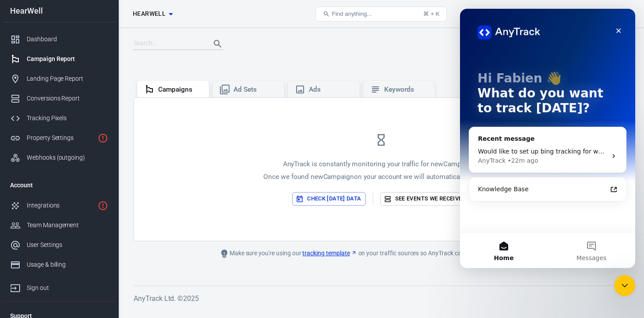 The width and height of the screenshot is (644, 318). What do you see at coordinates (68, 118) in the screenshot?
I see `div: Tracking Pixels` at bounding box center [68, 118].